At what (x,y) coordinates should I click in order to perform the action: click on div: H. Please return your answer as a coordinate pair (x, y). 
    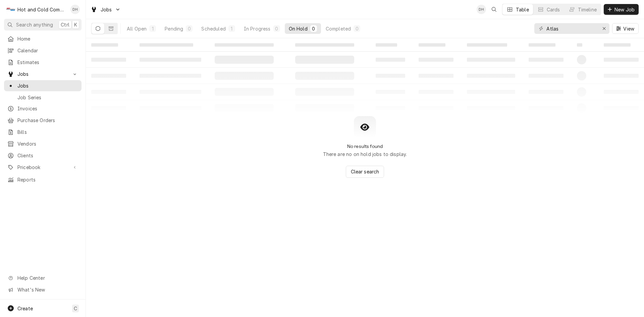
    Looking at the image, I should click on (11, 10).